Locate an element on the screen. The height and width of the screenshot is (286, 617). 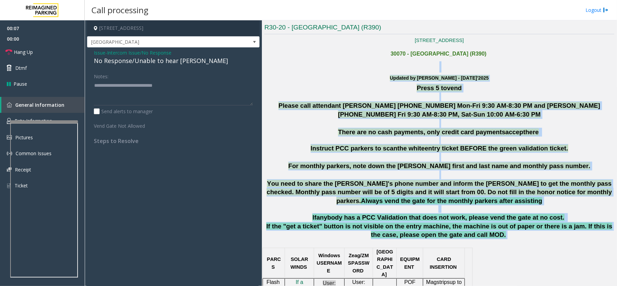
span: Flash is located at coordinates (273, 282).